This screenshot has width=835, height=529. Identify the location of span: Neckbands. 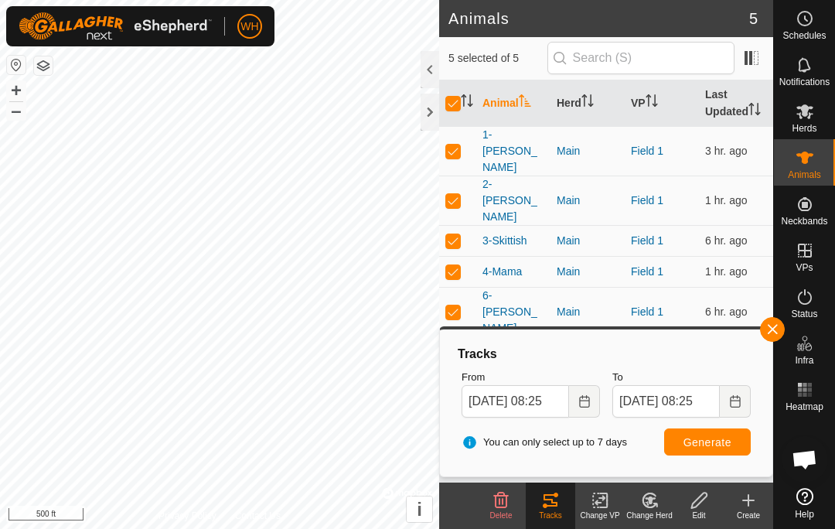
(804, 221).